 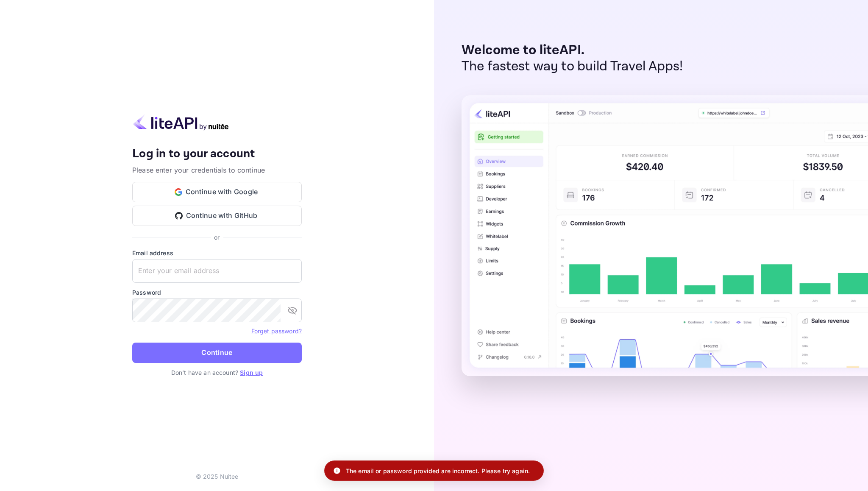 What do you see at coordinates (217, 372) in the screenshot?
I see `p: Don't have an account?` at bounding box center [217, 372].